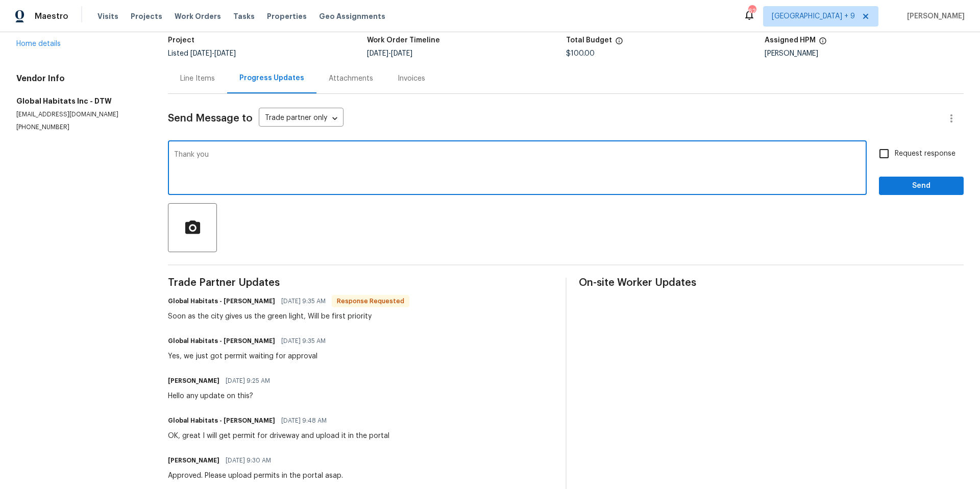  I want to click on span: The total cost of line items that have been proposed by Opendoor. This sum includes line items th..., so click(619, 43).